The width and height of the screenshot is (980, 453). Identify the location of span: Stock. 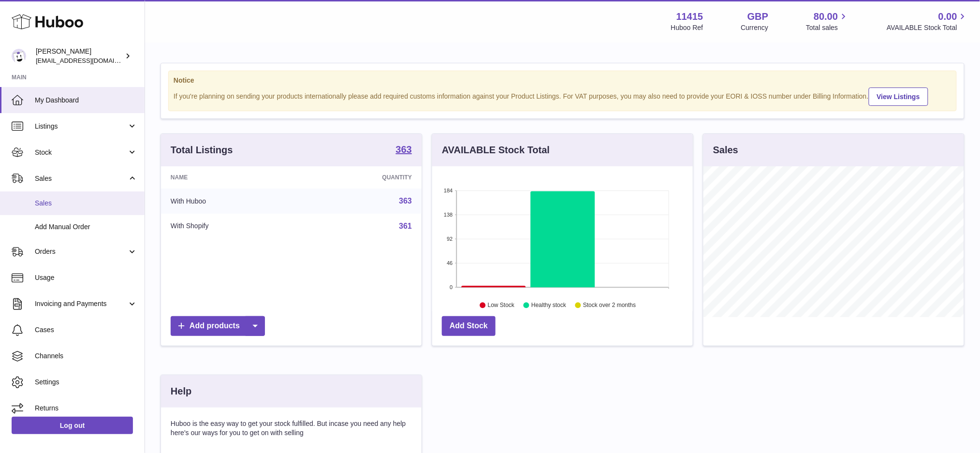
(80, 153).